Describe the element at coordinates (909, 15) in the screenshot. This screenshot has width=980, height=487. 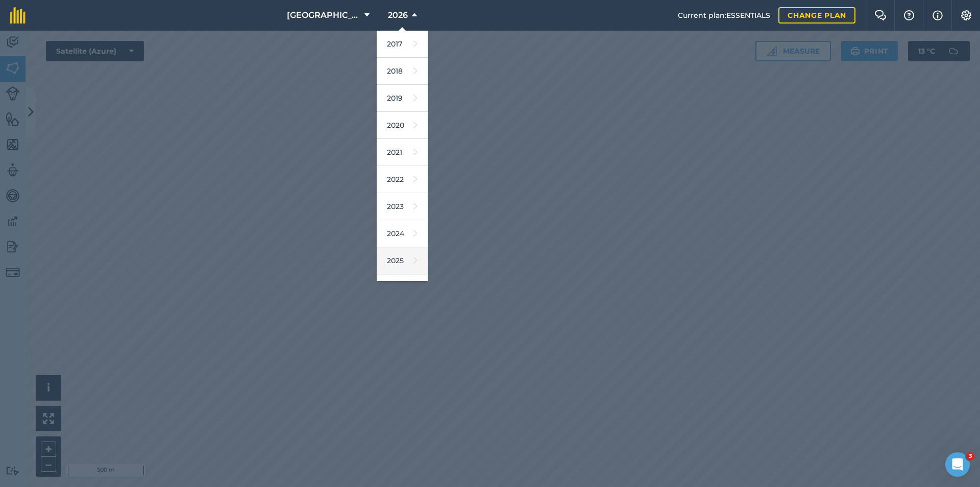
I see `img: A question mark icon` at that location.